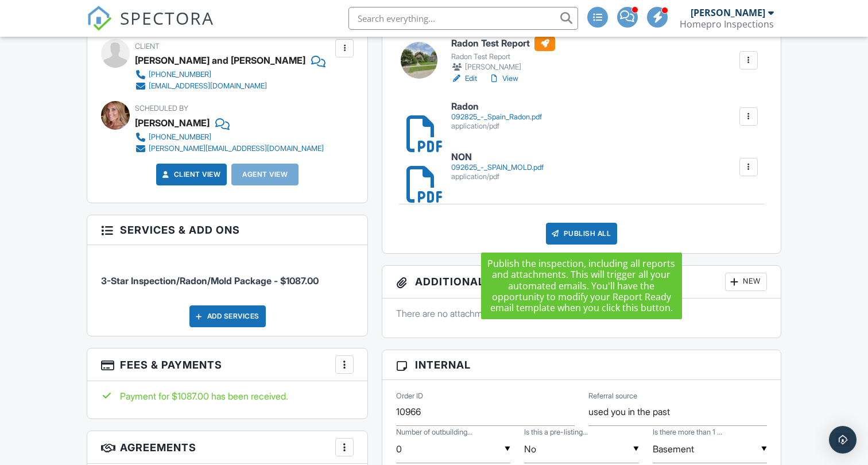 This screenshot has width=868, height=465. Describe the element at coordinates (497, 167) in the screenshot. I see `a: NON 092625_-_SPAIN_MOLD.pdf application/pdf` at that location.